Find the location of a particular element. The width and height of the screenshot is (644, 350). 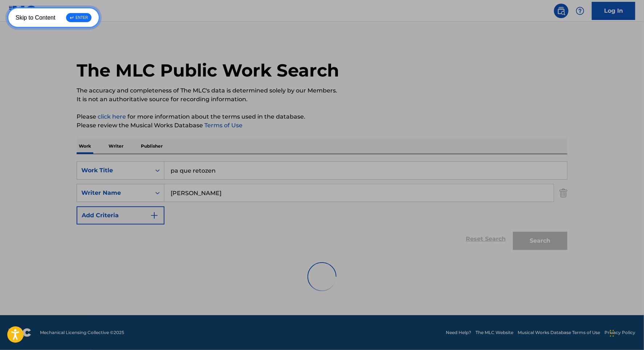

form: Search Form is located at coordinates (322, 208).